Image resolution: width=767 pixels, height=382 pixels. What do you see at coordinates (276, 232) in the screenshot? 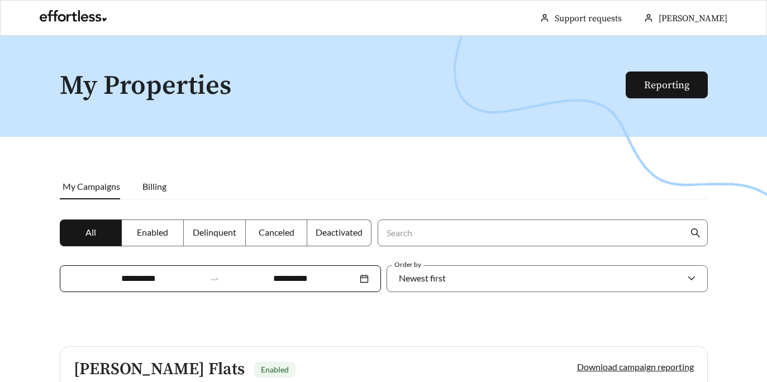
I see `span: Canceled` at bounding box center [276, 232].